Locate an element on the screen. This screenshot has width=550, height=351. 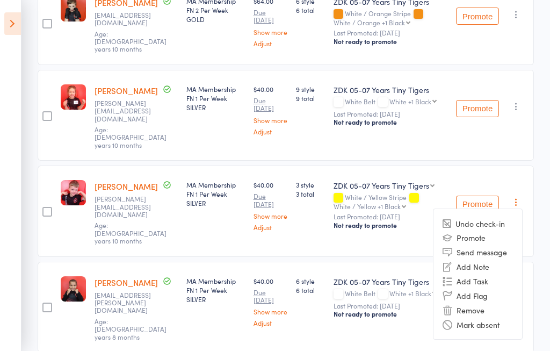
div: White / Orange Stripe is located at coordinates (390, 18).